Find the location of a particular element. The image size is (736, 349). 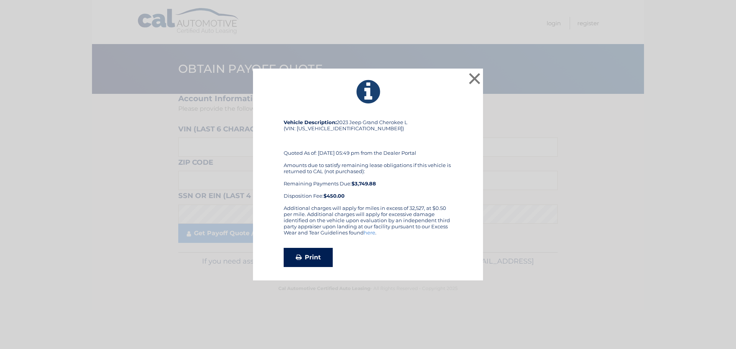

b: $3,749.88 is located at coordinates (364, 184).